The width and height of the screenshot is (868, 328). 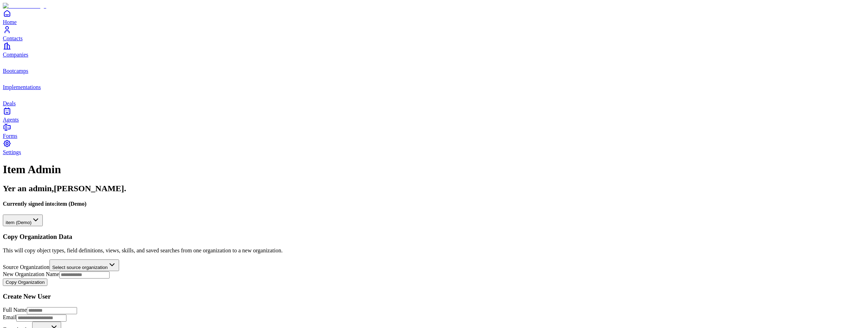 What do you see at coordinates (434, 251) in the screenshot?
I see `p: This will copy object types, field definitions, views, skills, and saved searches from one organi...` at bounding box center [434, 251].